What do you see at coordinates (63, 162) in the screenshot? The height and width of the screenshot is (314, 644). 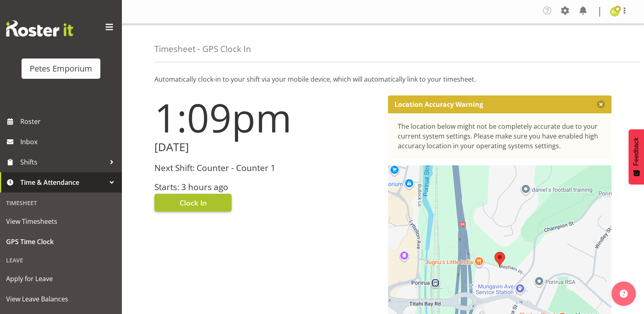 I see `span: Shifts` at bounding box center [63, 162].